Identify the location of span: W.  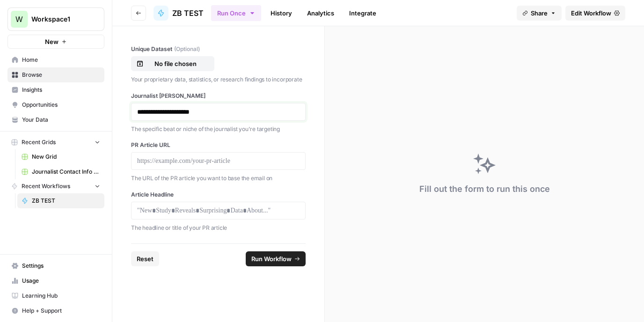
(19, 19).